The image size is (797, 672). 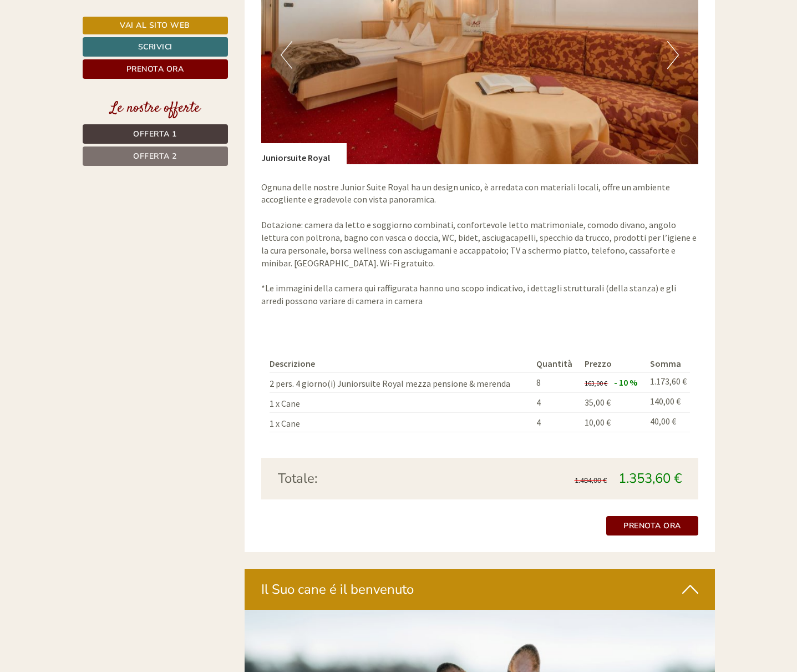 What do you see at coordinates (155, 155) in the screenshot?
I see `span: Offerta 2` at bounding box center [155, 155].